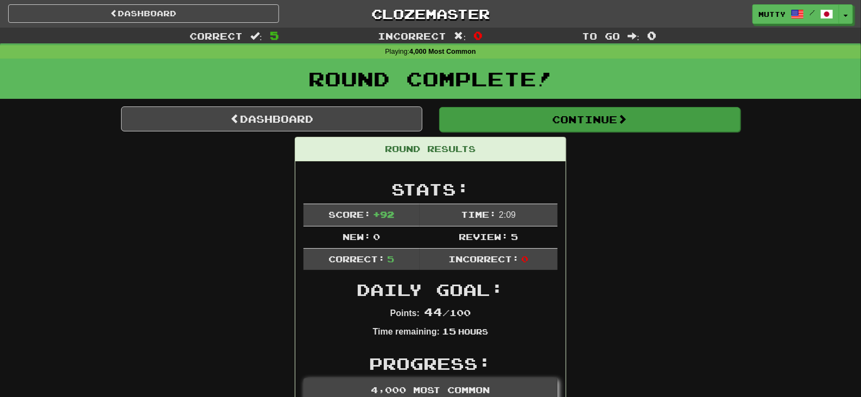 The width and height of the screenshot is (861, 397). What do you see at coordinates (406, 331) in the screenshot?
I see `strong: Time remaining:` at bounding box center [406, 331].